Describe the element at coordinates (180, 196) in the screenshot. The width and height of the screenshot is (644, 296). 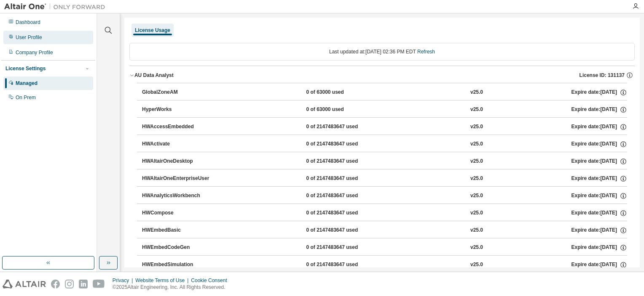
I see `div: HWAnalyticsWorkbench` at that location.